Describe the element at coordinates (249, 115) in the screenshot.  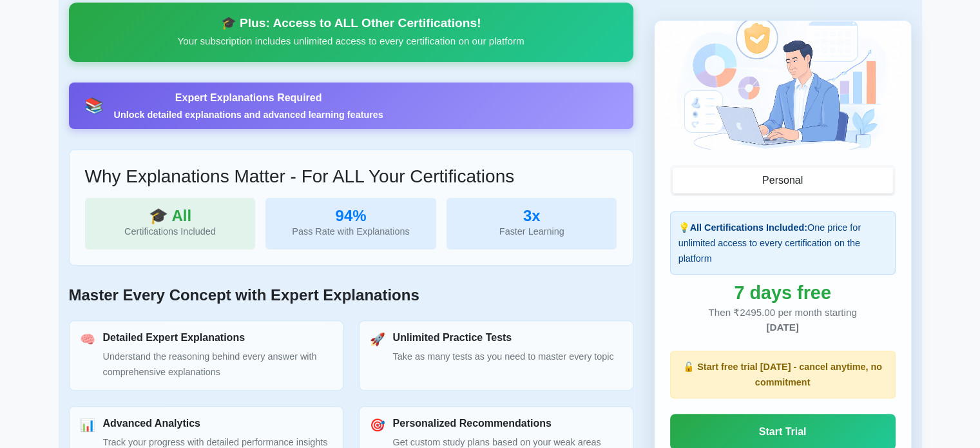
I see `div: Unlock detailed explanations and advanced learning features` at that location.